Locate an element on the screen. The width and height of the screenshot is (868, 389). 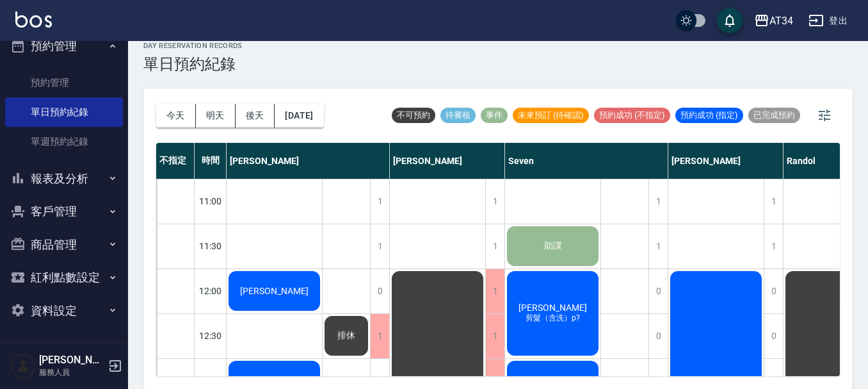
button: 客戶管理 is located at coordinates (64, 211).